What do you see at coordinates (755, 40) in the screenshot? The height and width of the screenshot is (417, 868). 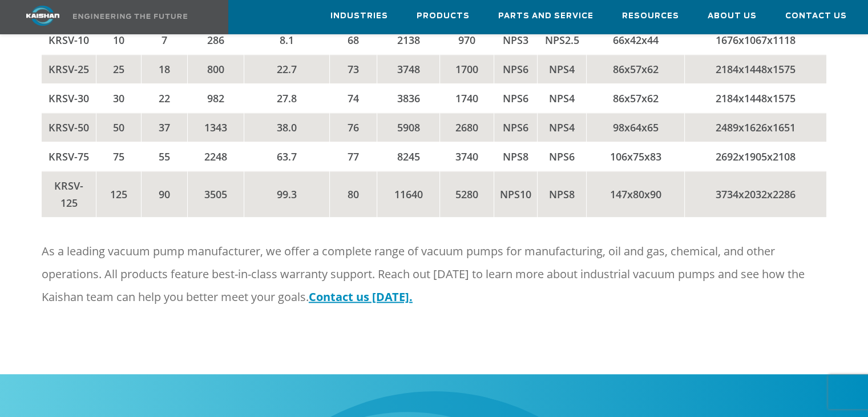 I see `td: 1676x1067x1118` at bounding box center [755, 40].